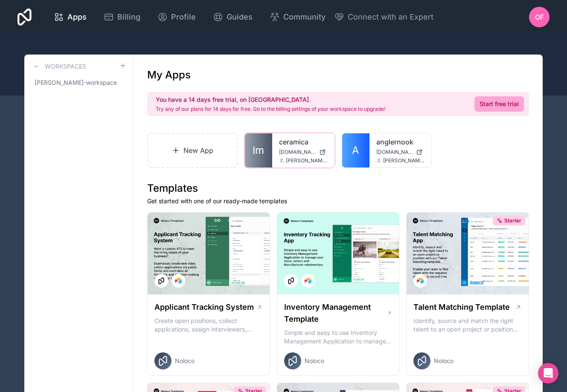 The width and height of the screenshot is (567, 392). Describe the element at coordinates (122, 17) in the screenshot. I see `a: Billing` at that location.